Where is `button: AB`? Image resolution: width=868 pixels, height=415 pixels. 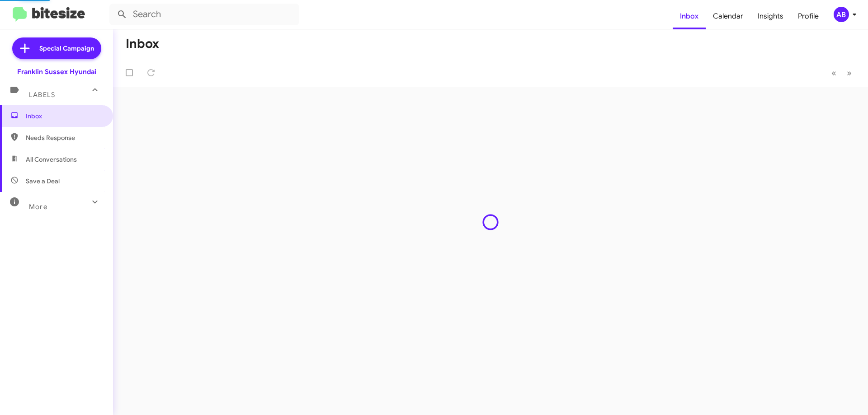
button: AB is located at coordinates (842, 15).